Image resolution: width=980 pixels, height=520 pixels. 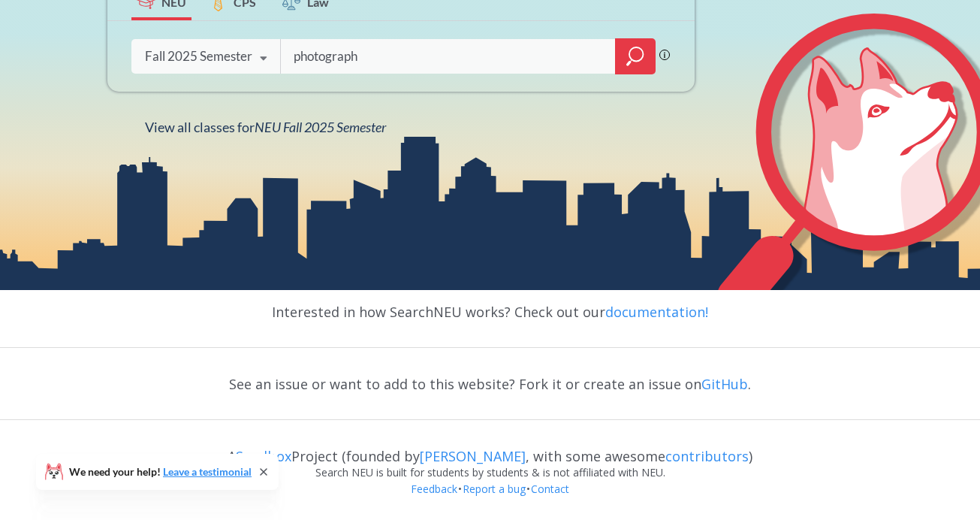 I want to click on a: Contact, so click(x=550, y=488).